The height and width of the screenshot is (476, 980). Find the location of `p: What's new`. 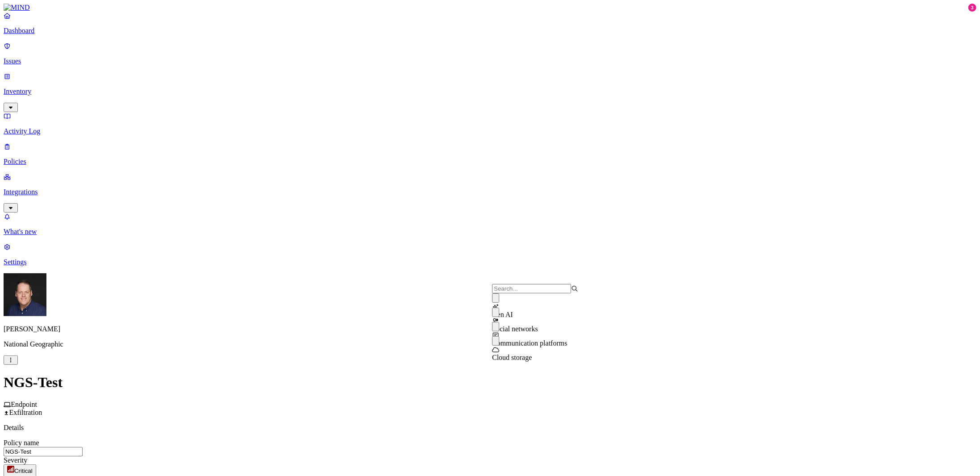

p: What's new is located at coordinates (490, 232).